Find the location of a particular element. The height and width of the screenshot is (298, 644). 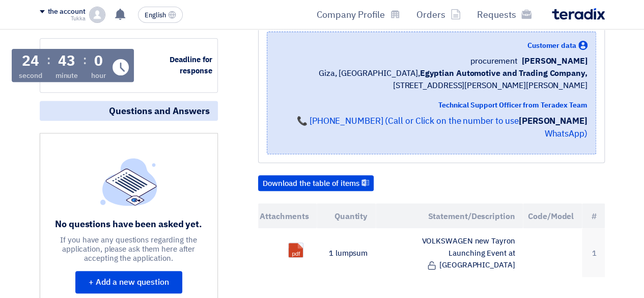

font: procurement is located at coordinates (494, 61).